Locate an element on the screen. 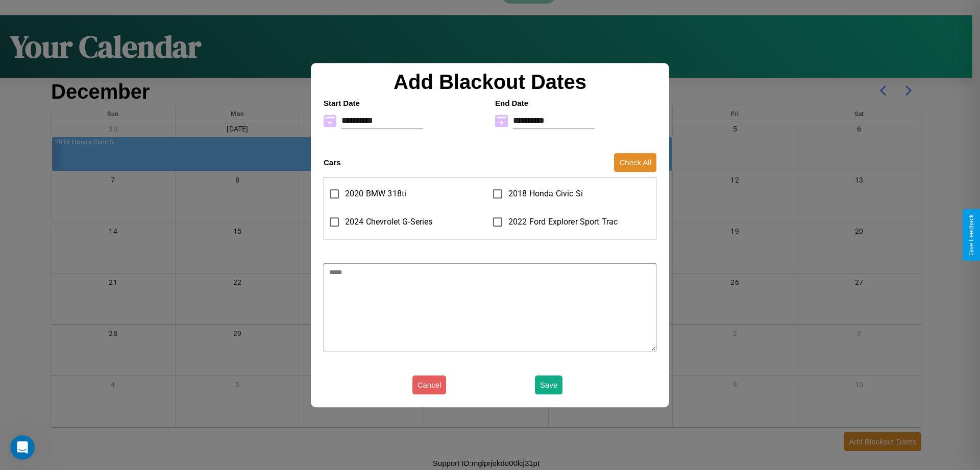 This screenshot has width=980, height=470. h4: Start Date is located at coordinates (404, 103).